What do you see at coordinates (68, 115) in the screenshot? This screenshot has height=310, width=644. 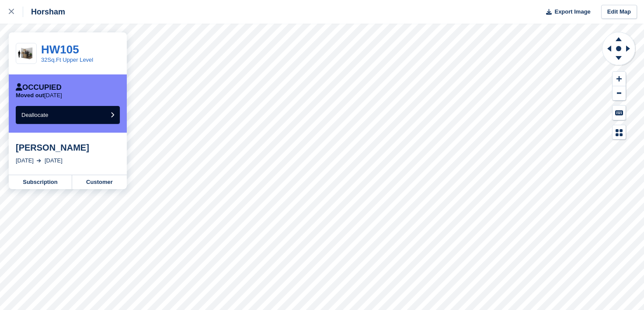 I see `button: Deallocate` at bounding box center [68, 115].